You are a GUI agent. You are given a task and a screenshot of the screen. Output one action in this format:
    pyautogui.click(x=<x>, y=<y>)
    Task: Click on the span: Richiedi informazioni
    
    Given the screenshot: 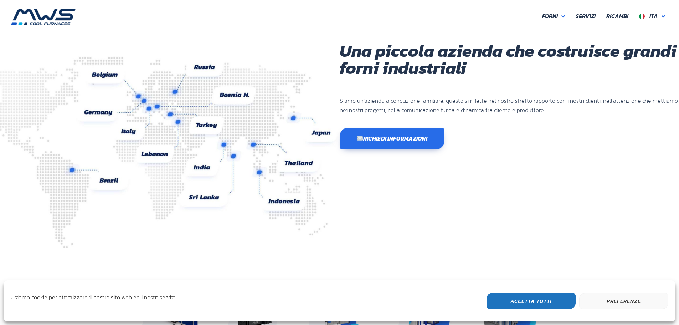 What is the action you would take?
    pyautogui.click(x=392, y=138)
    